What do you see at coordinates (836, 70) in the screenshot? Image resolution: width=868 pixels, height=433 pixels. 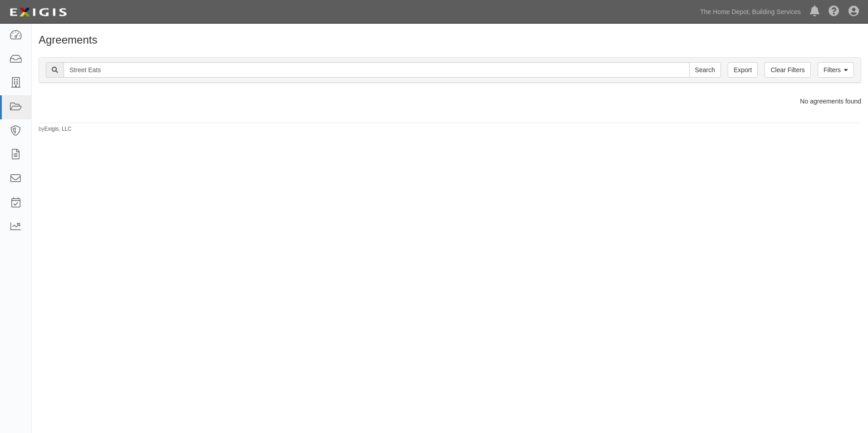 I see `a: Filters` at bounding box center [836, 70].